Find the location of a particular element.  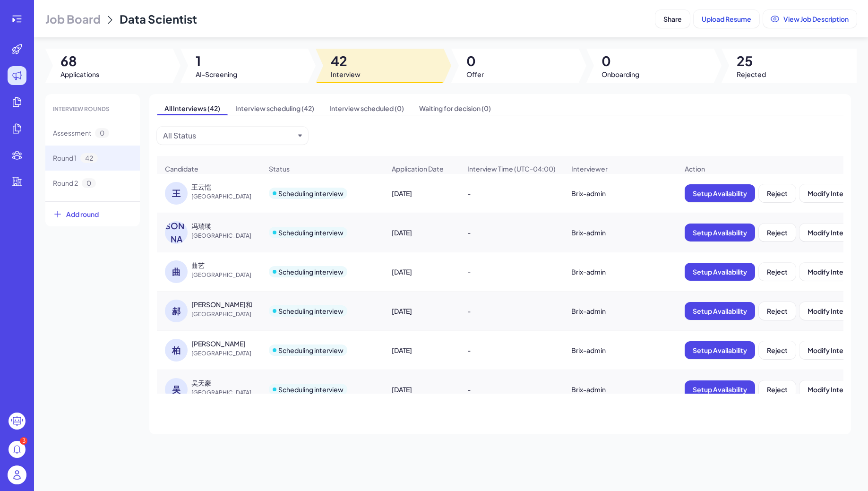

span: Candidate is located at coordinates (181, 169).